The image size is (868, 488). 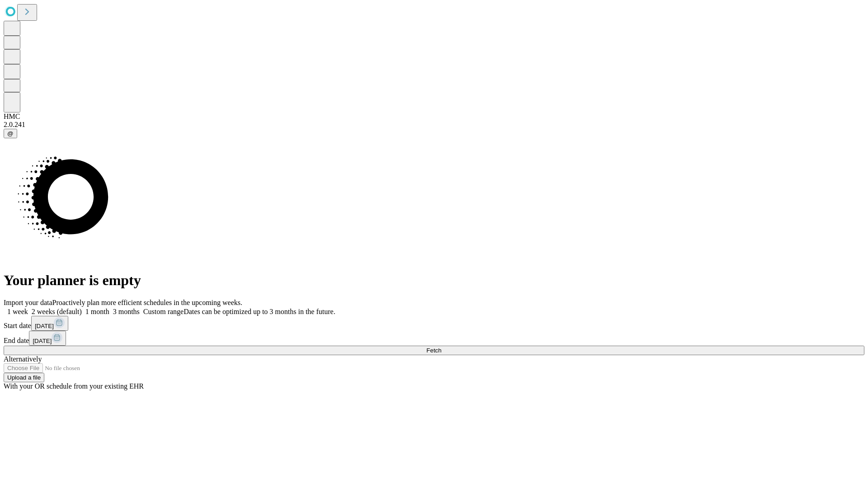 What do you see at coordinates (73, 386) in the screenshot?
I see `span: With your OR schedule from your existing EHR` at bounding box center [73, 386].